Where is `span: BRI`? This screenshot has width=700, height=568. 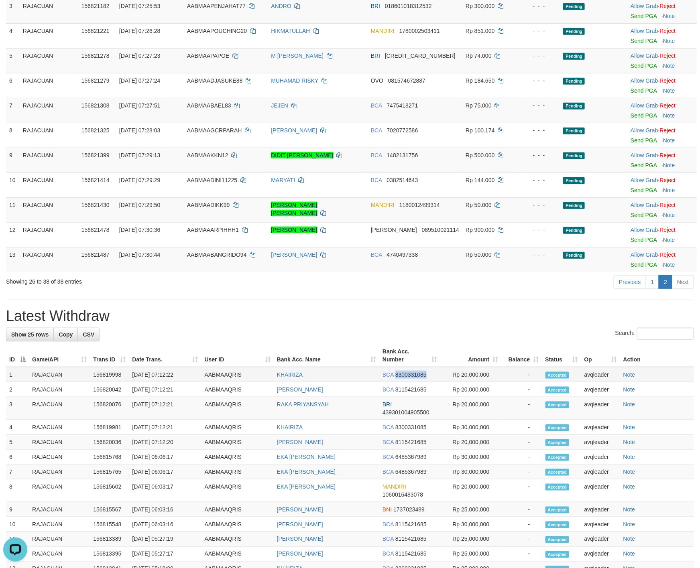 span: BRI is located at coordinates (387, 404).